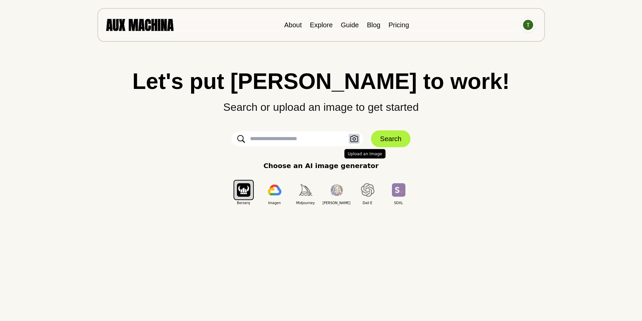  Describe the element at coordinates (399, 203) in the screenshot. I see `span: SDXL` at that location.